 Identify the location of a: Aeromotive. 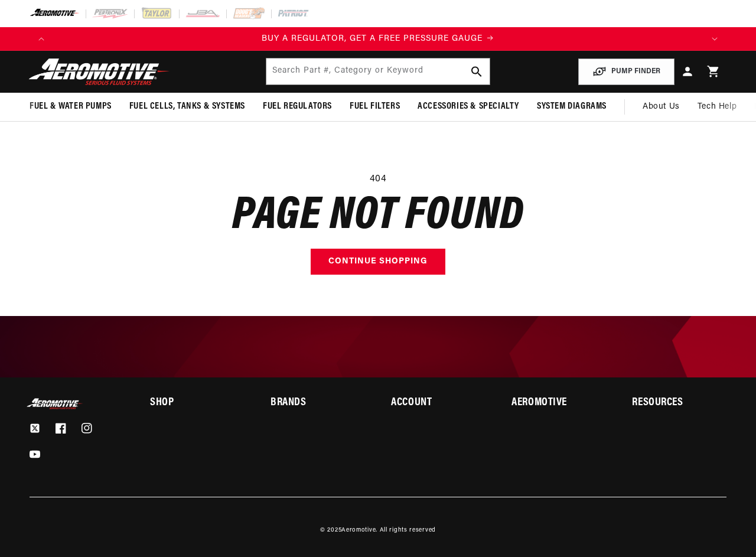
(358, 530).